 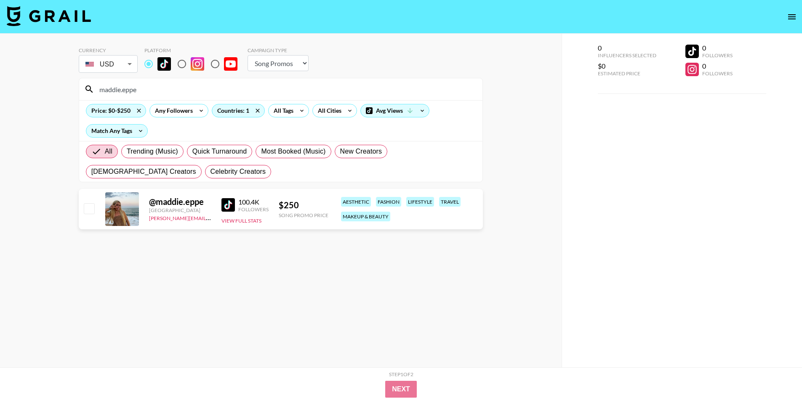 What do you see at coordinates (627, 73) in the screenshot?
I see `div: Estimated Price` at bounding box center [627, 73].